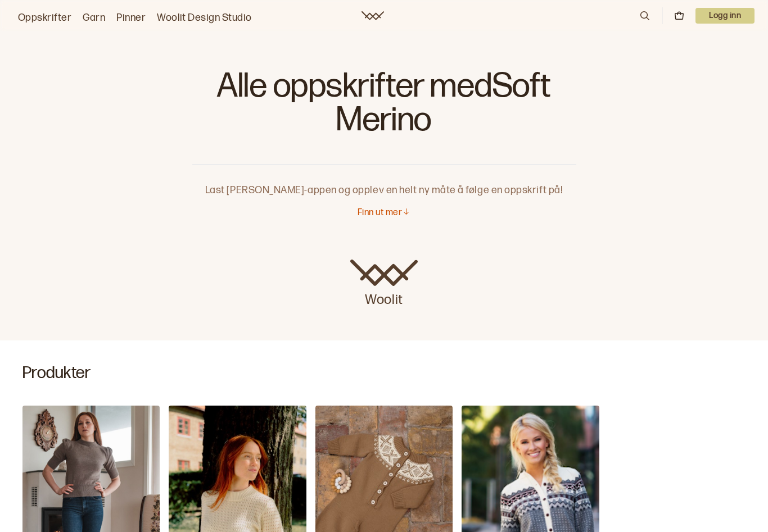  Describe the element at coordinates (384, 107) in the screenshot. I see `h1: Alle oppskrifter med Soft Merino` at that location.